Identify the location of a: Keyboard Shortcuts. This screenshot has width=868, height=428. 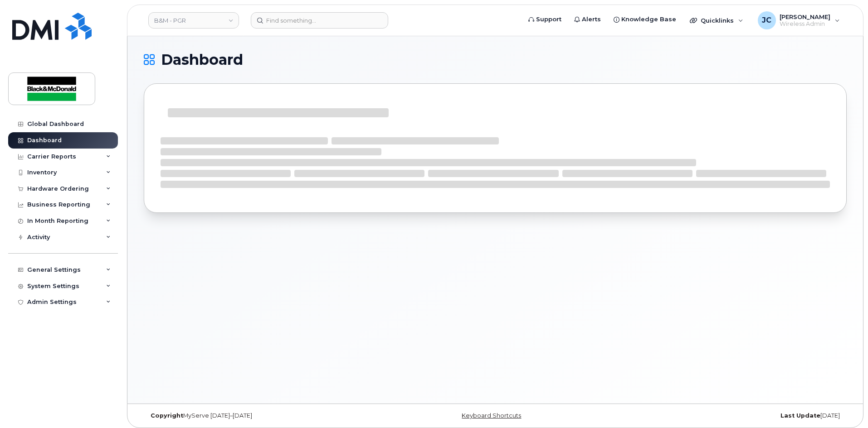
(491, 415).